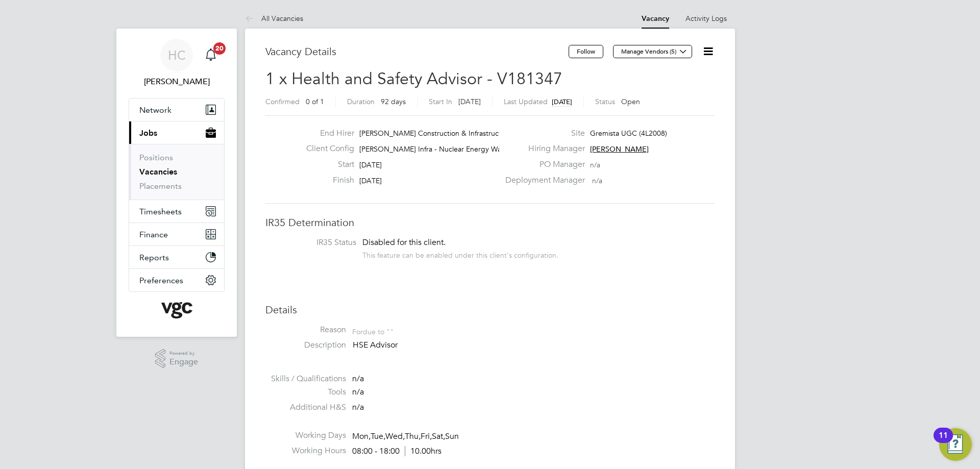 The width and height of the screenshot is (980, 469). What do you see at coordinates (452, 436) in the screenshot?
I see `span: Sun` at bounding box center [452, 436].